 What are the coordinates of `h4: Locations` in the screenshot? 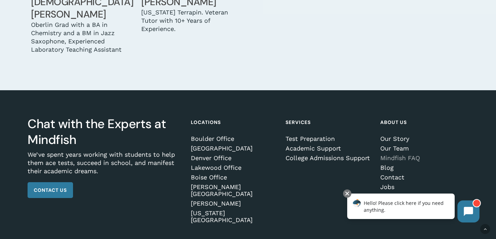 It's located at (234, 122).